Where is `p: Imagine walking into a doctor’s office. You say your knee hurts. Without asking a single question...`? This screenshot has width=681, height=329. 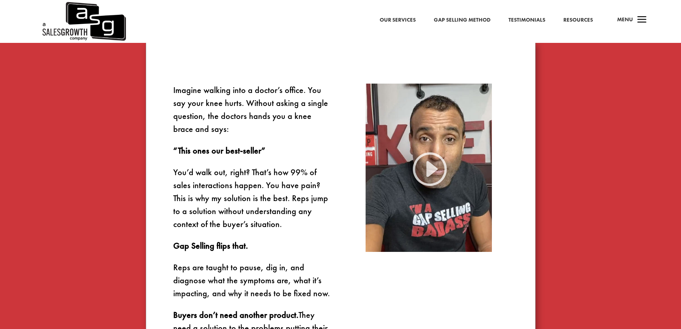
p: Imagine walking into a doctor’s office. You say your knee hurts. Without asking a single question... is located at coordinates (252, 114).